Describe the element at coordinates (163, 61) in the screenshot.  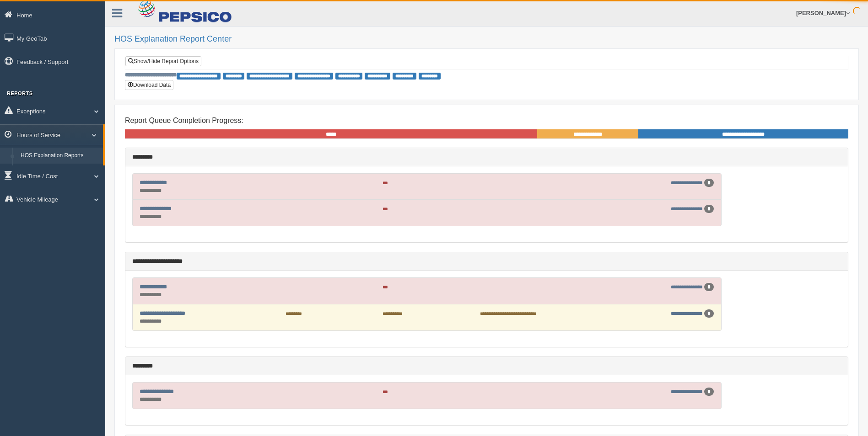
I see `a: Show/Hide Report Options` at that location.